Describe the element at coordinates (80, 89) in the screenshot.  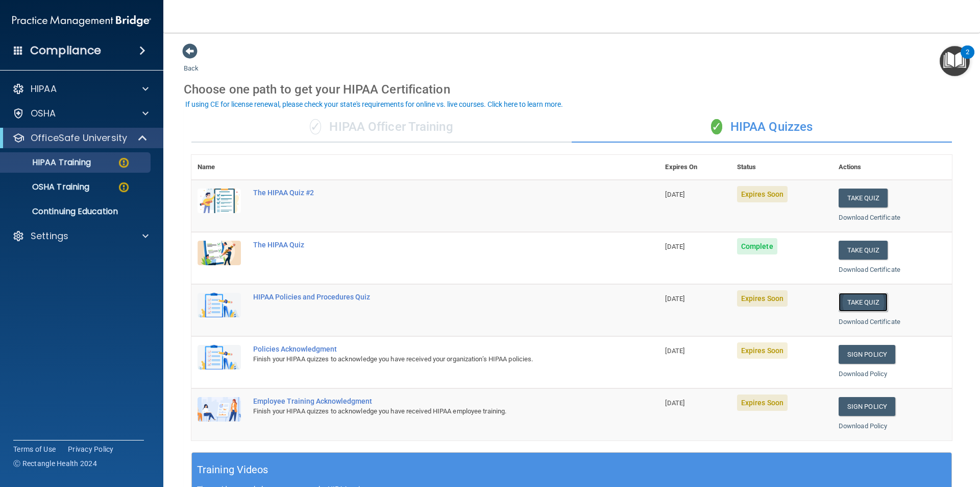
I see `a: HIPAA` at that location.